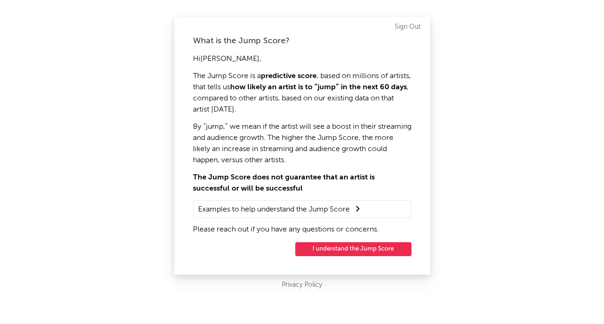  Describe the element at coordinates (302, 209) in the screenshot. I see `summary: Examples to help understand the Jump Score` at that location.